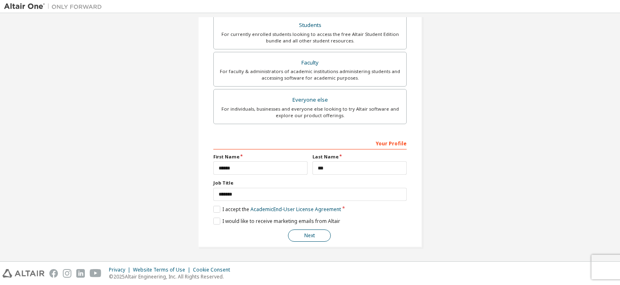  Describe the element at coordinates (260, 157) in the screenshot. I see `label: First Name` at that location.